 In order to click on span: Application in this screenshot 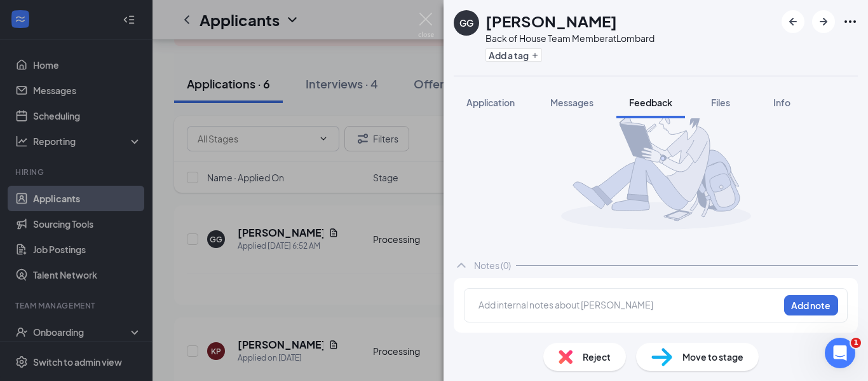, I will do `click(490, 102)`.